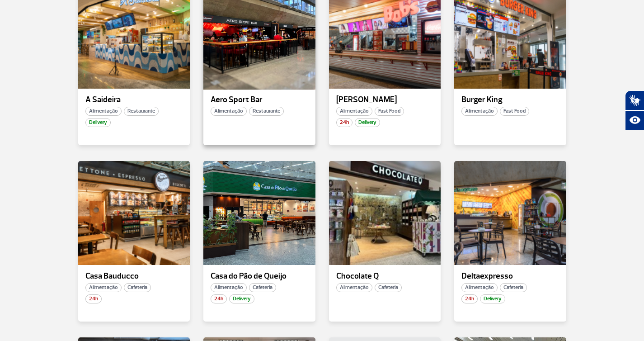 The image size is (644, 341). I want to click on p: Aero Sport Bar, so click(259, 100).